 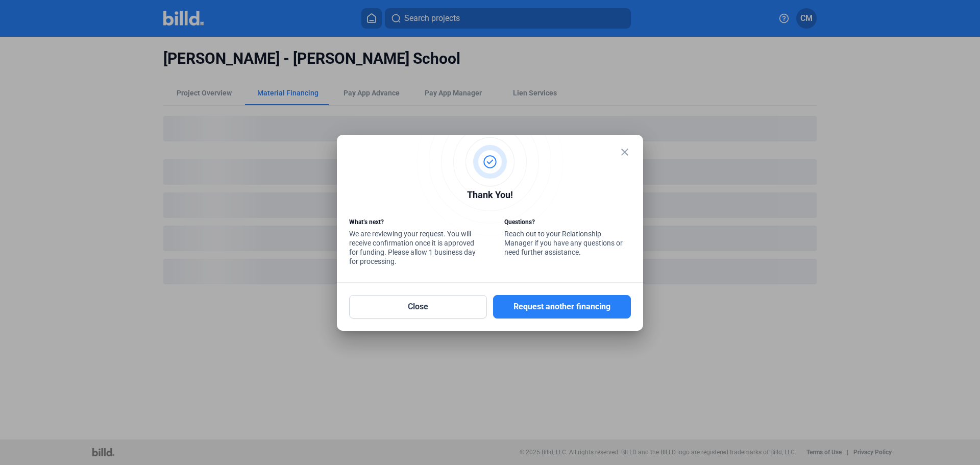 I want to click on div: What’s next?, so click(x=413, y=223).